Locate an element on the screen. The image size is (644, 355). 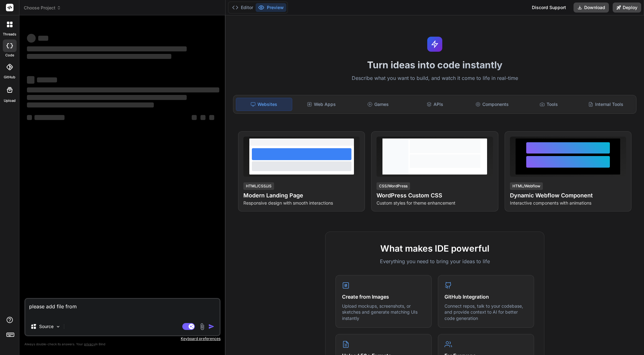
div: Discord Support is located at coordinates (549, 7).